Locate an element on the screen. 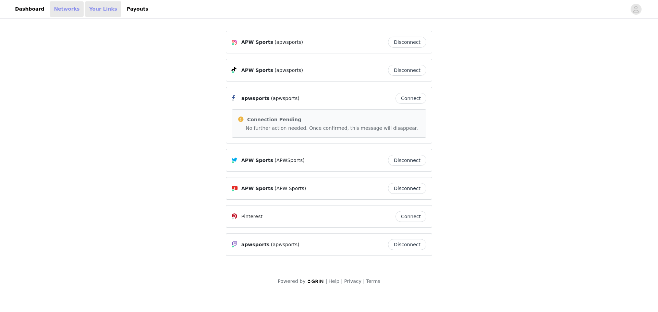 The width and height of the screenshot is (658, 312). img: logo is located at coordinates (316, 282).